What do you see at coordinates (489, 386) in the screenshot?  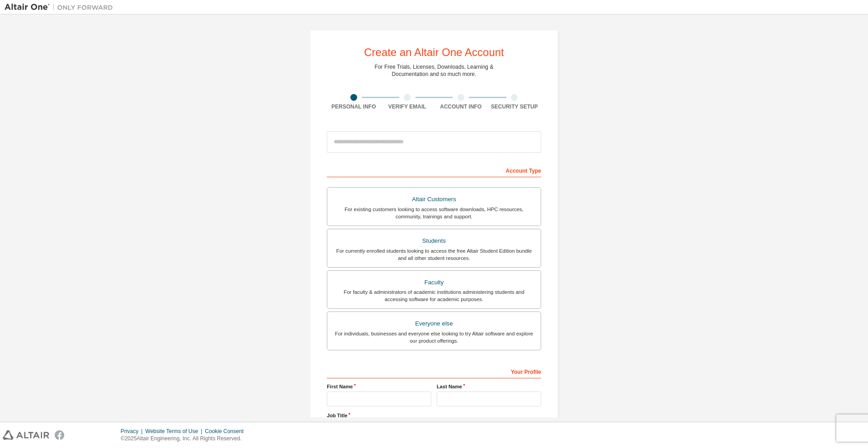 I see `label: Last Name` at bounding box center [489, 386].